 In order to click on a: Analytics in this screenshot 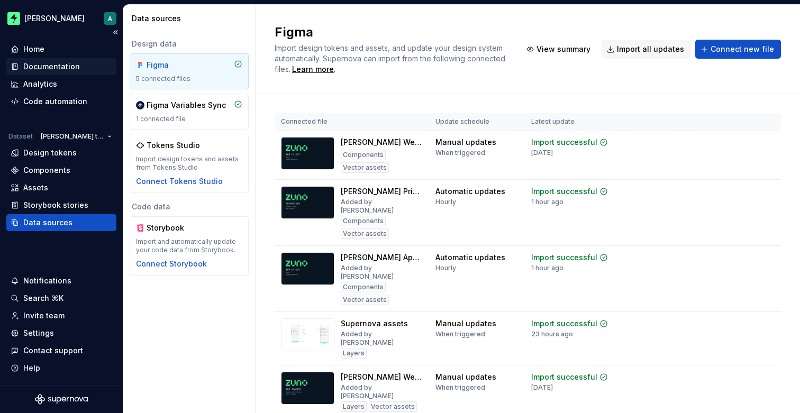, I will do `click(61, 84)`.